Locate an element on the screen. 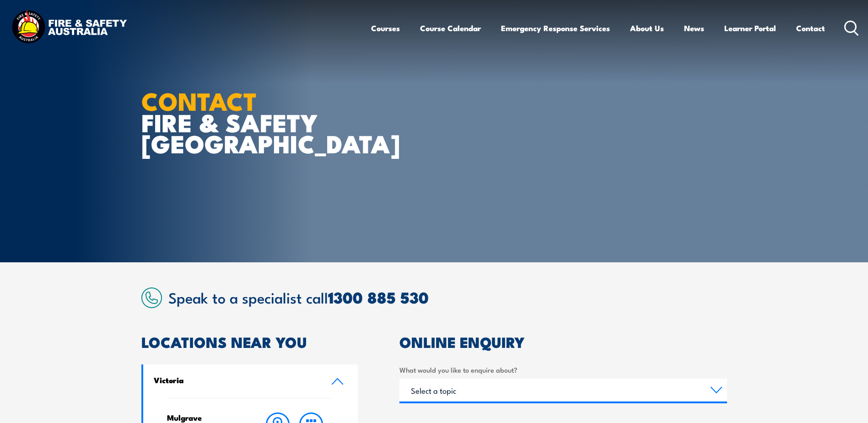 Image resolution: width=868 pixels, height=423 pixels. a: Course Calendar is located at coordinates (450, 28).